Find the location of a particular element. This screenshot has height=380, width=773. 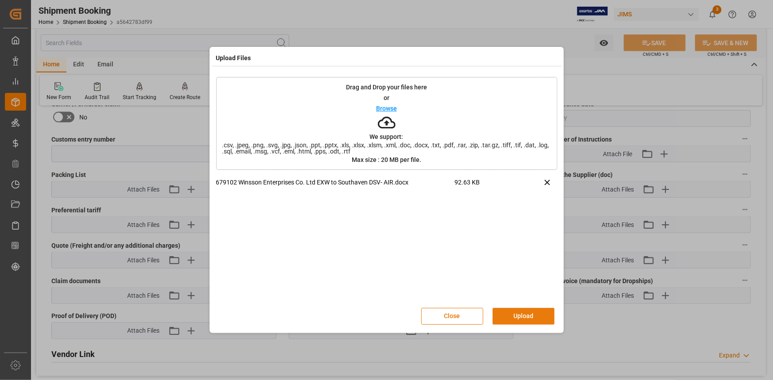

h4: Upload Files is located at coordinates (233, 58).